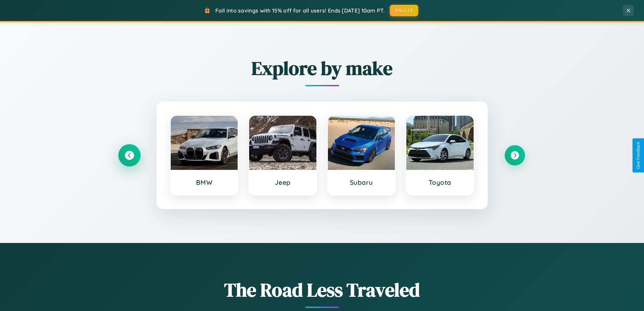 This screenshot has width=644, height=311. Describe the element at coordinates (639, 155) in the screenshot. I see `div: Give Feedback` at that location.